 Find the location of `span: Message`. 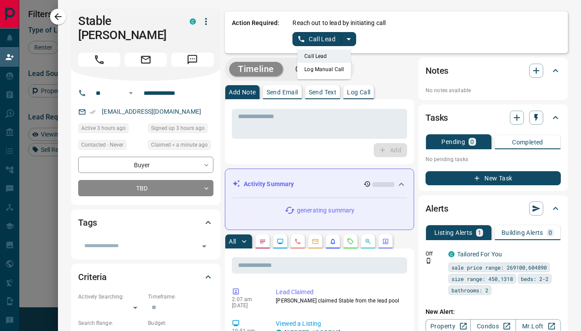

span: Message is located at coordinates (192, 60).